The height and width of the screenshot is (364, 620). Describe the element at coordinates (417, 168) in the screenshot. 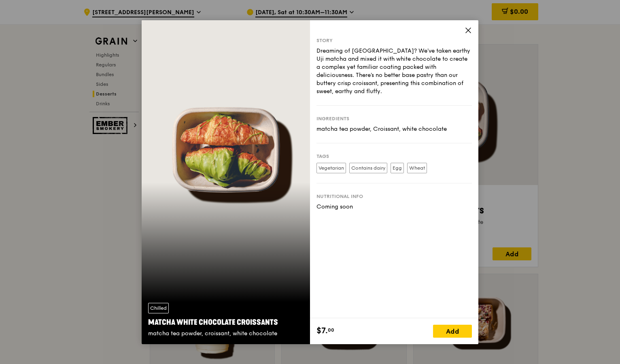

I see `label: Wheat` at that location.